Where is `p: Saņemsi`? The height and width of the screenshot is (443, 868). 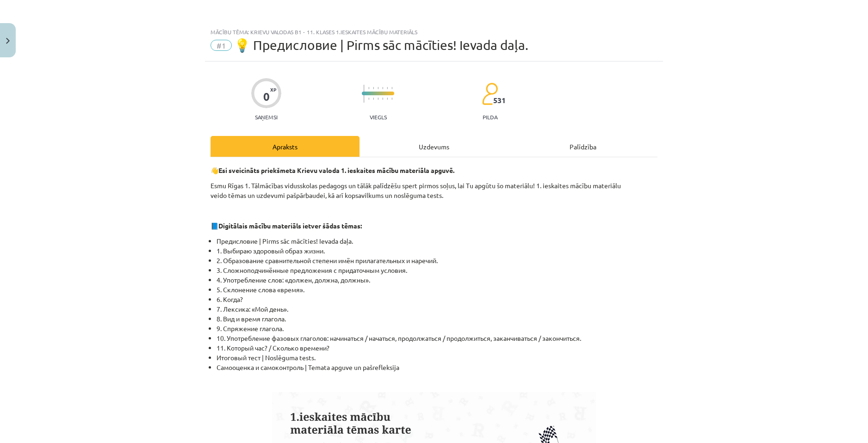
p: Saņemsi is located at coordinates (266, 117).